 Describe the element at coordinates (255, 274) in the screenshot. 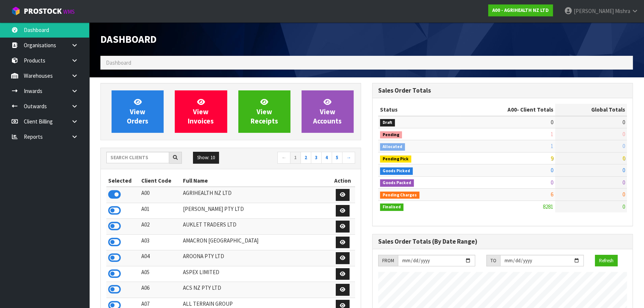

I see `td: ASPEX LIMITED` at that location.